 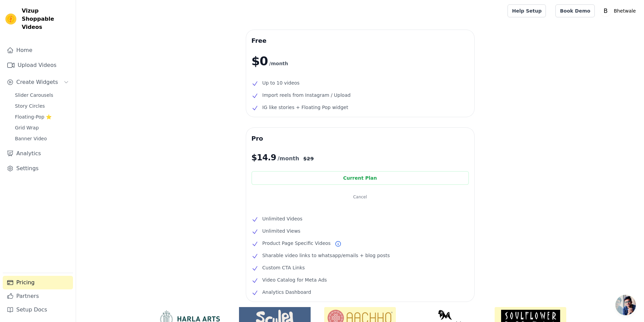 What do you see at coordinates (360, 197) in the screenshot?
I see `button: Cancel` at bounding box center [360, 197].